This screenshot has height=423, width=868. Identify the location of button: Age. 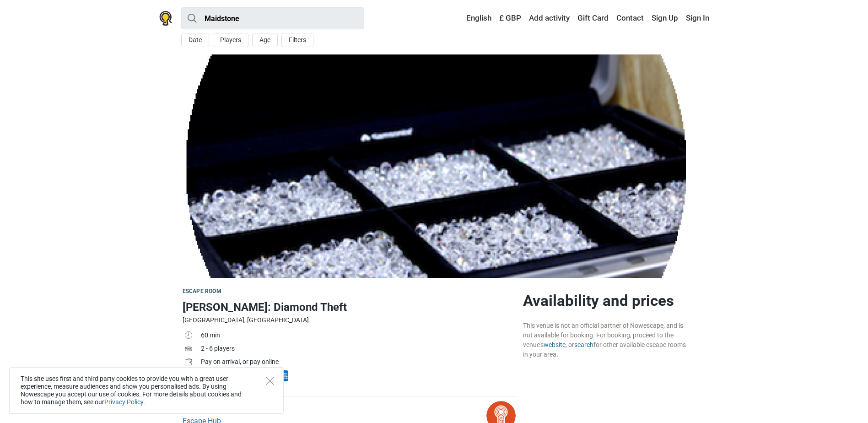
(265, 40).